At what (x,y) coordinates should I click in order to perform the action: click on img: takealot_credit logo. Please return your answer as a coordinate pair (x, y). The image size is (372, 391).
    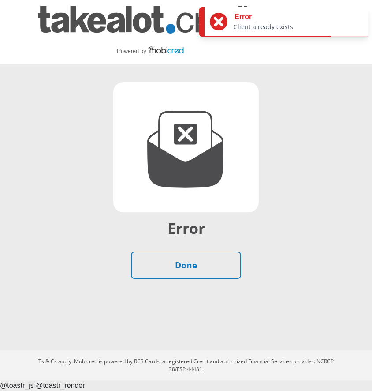
    Looking at the image, I should click on (148, 32).